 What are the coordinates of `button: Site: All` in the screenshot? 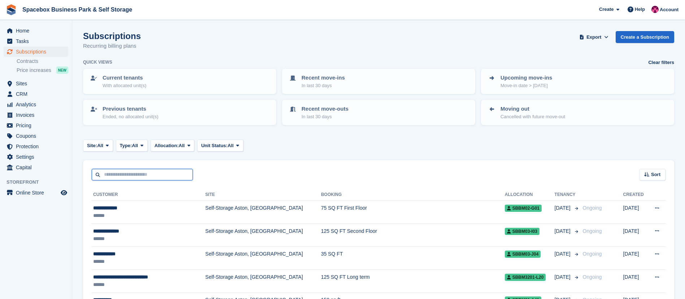 It's located at (98, 145).